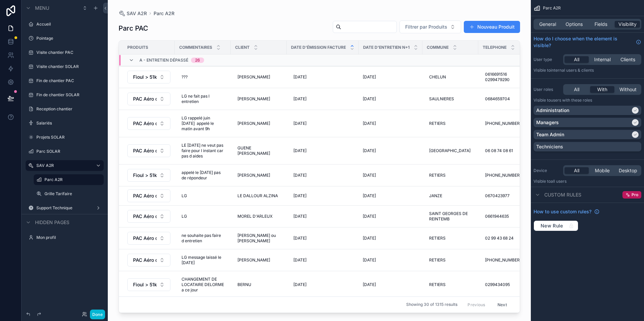 The image size is (644, 321). Describe the element at coordinates (492, 27) in the screenshot. I see `button: Nouveau Produit` at that location.